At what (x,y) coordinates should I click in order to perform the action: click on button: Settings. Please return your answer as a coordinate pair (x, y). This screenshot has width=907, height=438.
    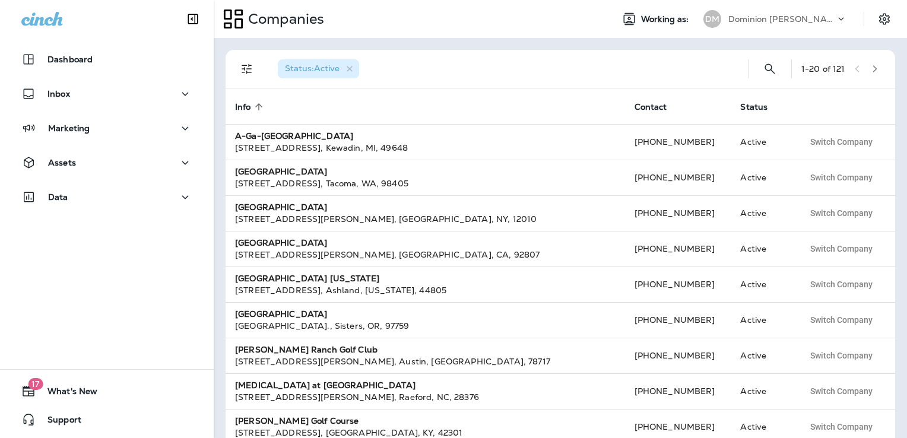
    Looking at the image, I should click on (884, 19).